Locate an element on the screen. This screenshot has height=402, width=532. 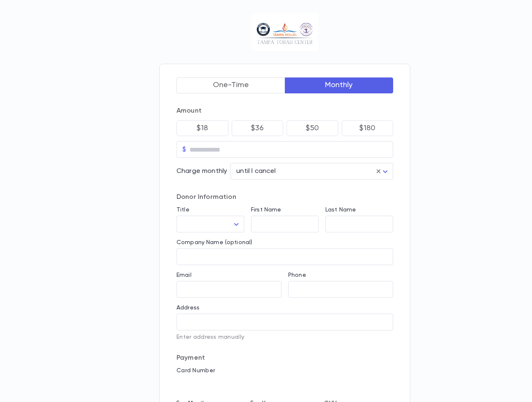
span: until I cancel is located at coordinates (256, 171).